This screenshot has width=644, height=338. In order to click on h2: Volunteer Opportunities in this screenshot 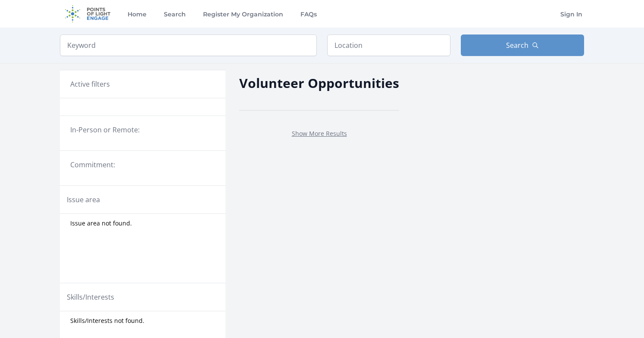, I will do `click(319, 83)`.